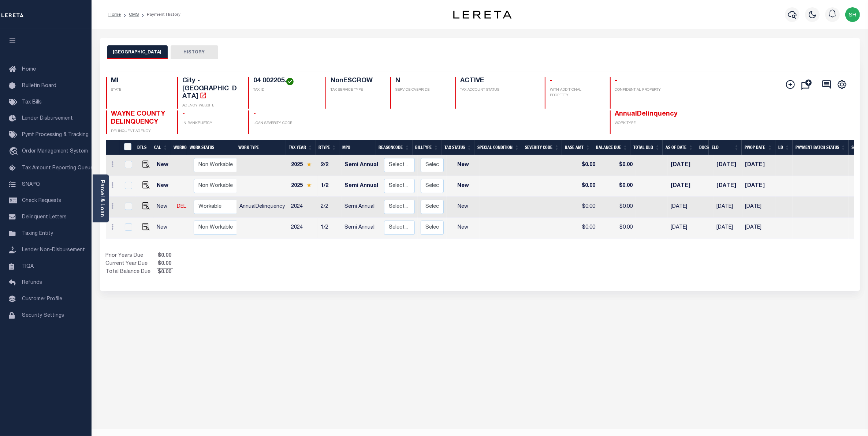 This screenshot has height=436, width=868. I want to click on h4: NonESCROW, so click(356, 81).